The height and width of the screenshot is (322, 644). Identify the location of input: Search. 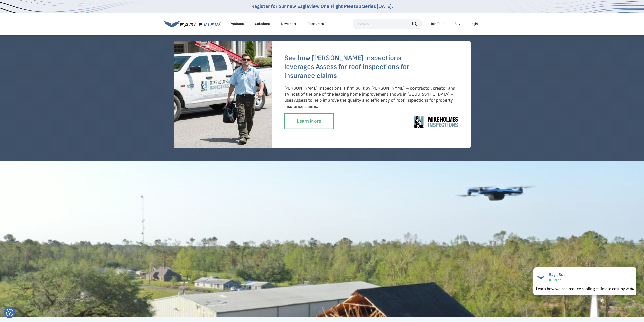
(387, 24).